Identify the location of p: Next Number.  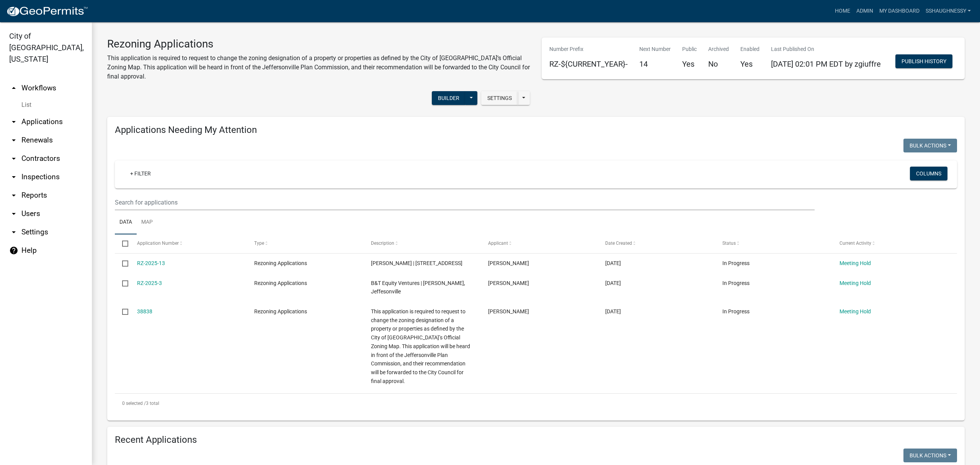
(655, 49).